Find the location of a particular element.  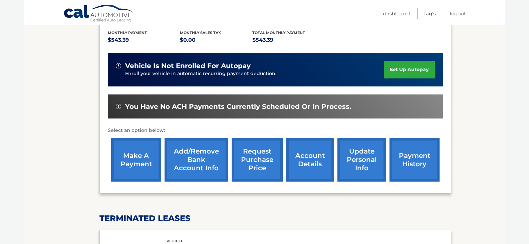

a: payment history is located at coordinates (414, 159).